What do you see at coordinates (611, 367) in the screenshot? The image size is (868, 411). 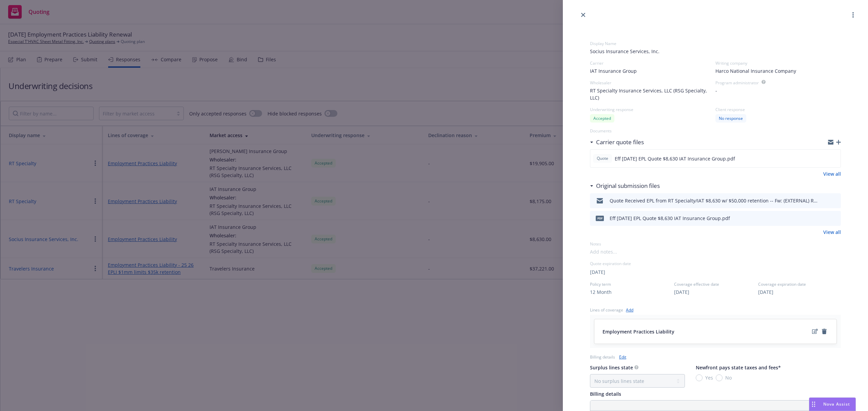 I see `span: Surplus lines state` at bounding box center [611, 367].